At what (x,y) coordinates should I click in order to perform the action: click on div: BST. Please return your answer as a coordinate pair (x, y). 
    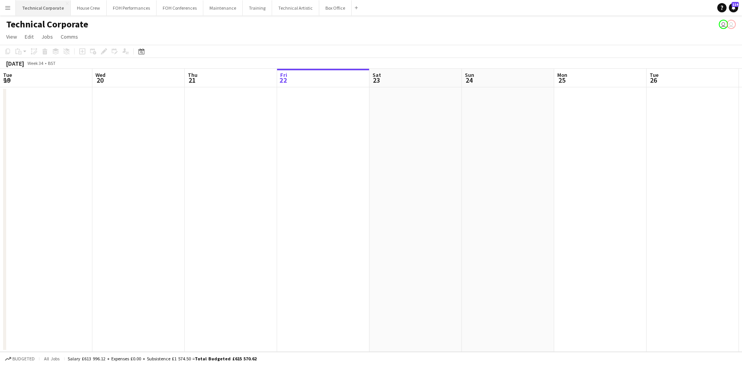
    Looking at the image, I should click on (52, 63).